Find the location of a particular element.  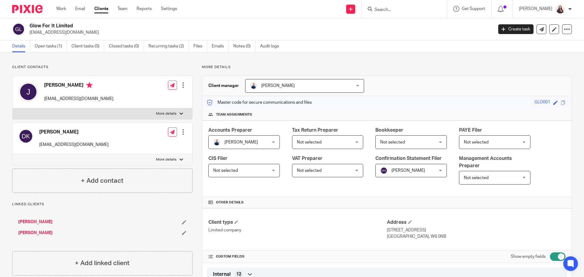

p: Linked clients is located at coordinates (102, 204).